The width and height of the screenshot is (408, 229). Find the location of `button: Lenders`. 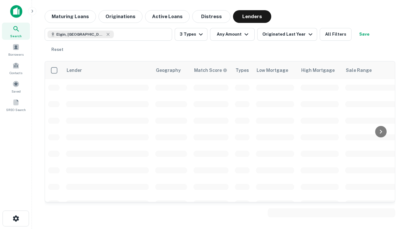

button: Lenders is located at coordinates (252, 17).